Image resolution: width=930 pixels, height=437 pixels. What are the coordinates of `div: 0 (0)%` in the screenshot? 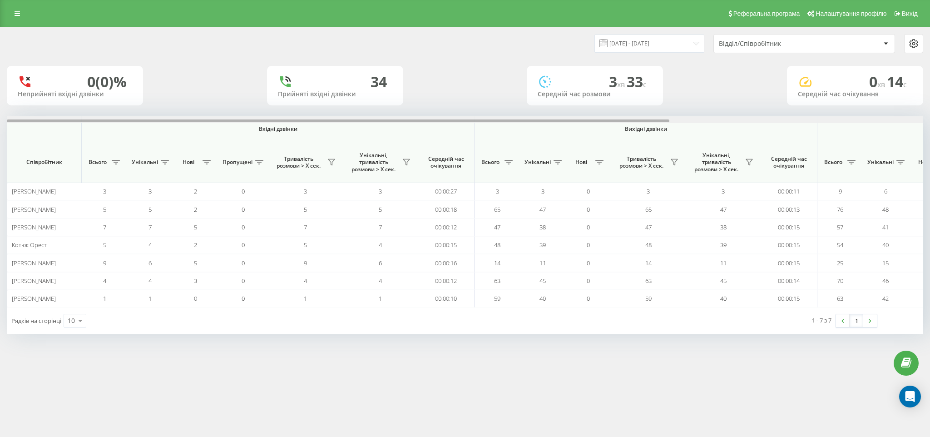 It's located at (107, 82).